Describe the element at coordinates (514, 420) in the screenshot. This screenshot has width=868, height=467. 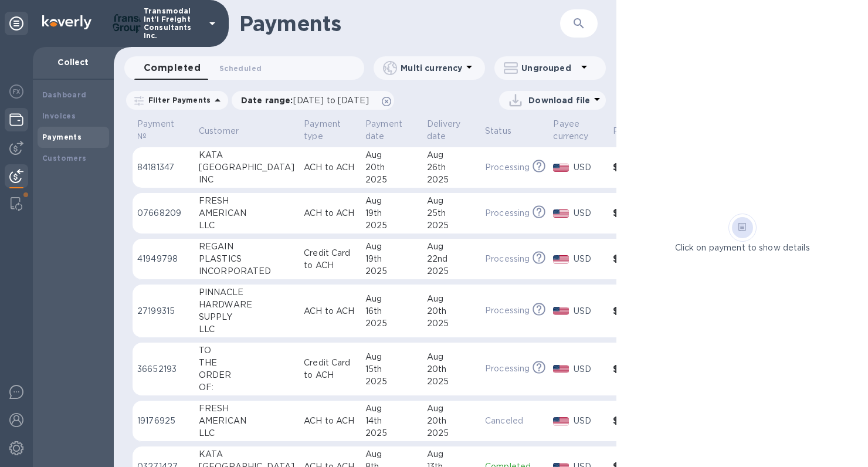
I see `p: Canceled` at that location.